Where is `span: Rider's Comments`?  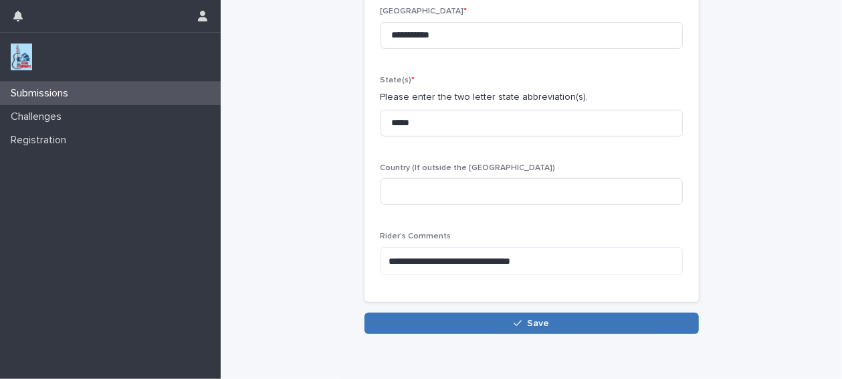
span: Rider's Comments is located at coordinates (416, 236).